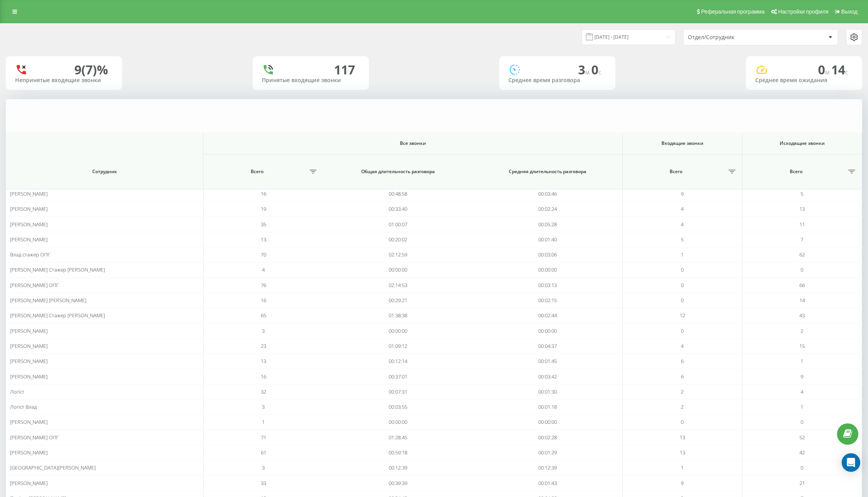 Image resolution: width=868 pixels, height=497 pixels. I want to click on td: 00:01:29, so click(548, 452).